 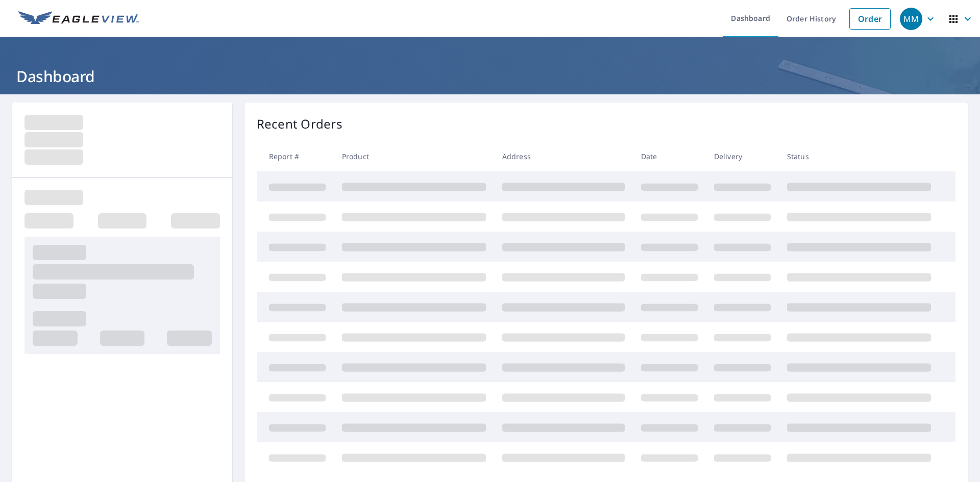 What do you see at coordinates (490, 76) in the screenshot?
I see `h1: Dashboard` at bounding box center [490, 76].